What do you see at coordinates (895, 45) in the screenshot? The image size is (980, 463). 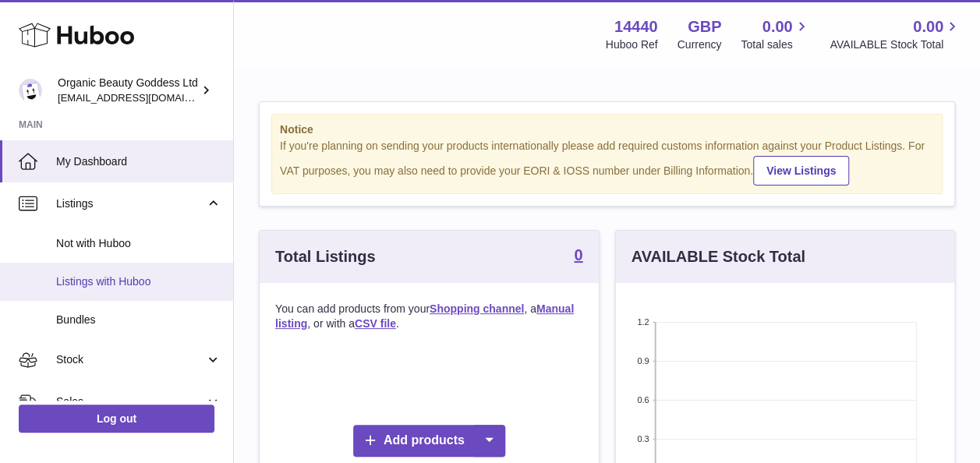 I see `span: AVAILABLE Stock Total` at bounding box center [895, 45].